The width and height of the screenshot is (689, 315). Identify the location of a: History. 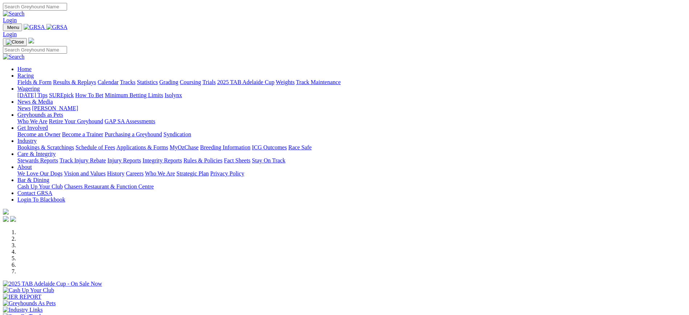
(116, 173).